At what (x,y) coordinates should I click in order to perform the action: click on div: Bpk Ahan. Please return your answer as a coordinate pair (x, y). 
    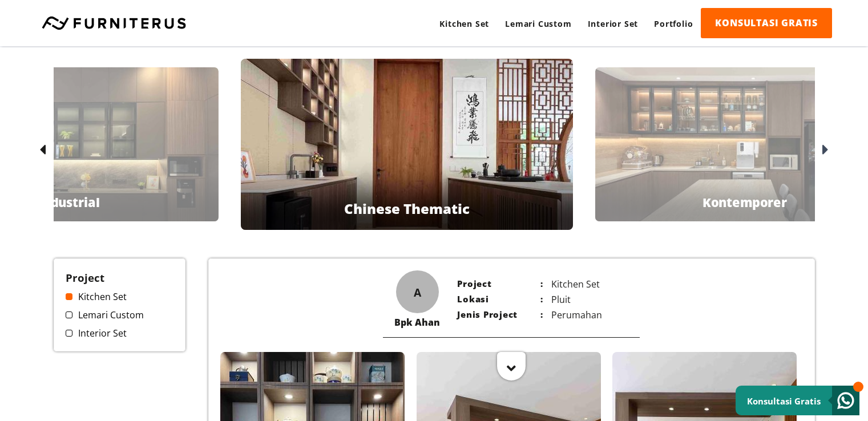
    Looking at the image, I should click on (417, 322).